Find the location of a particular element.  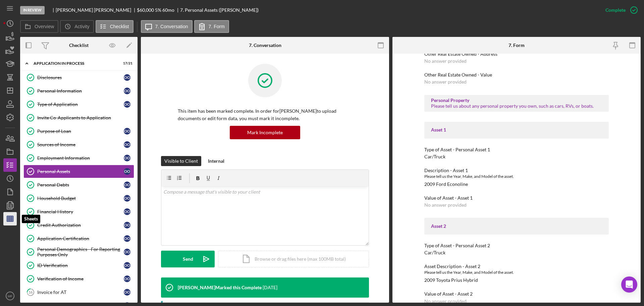

a: Financial HistoryOO is located at coordinates (79, 212).